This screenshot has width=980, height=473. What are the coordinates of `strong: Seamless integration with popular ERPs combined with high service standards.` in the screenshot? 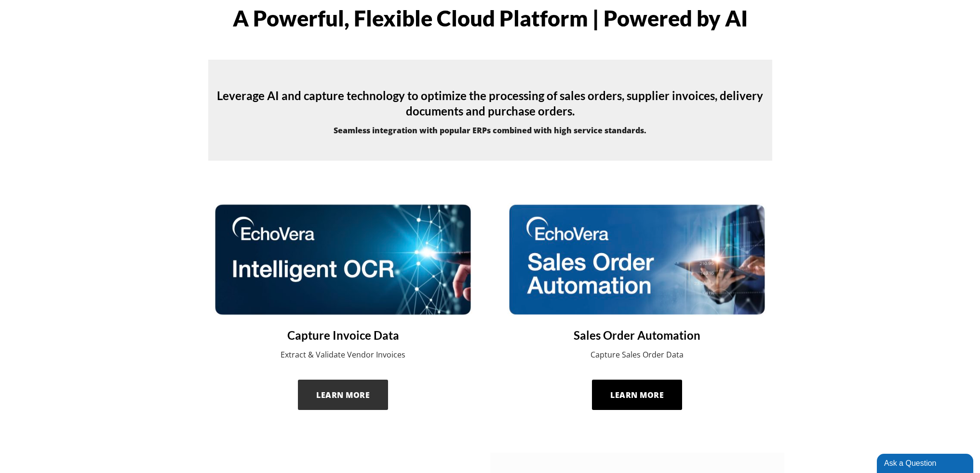 It's located at (490, 131).